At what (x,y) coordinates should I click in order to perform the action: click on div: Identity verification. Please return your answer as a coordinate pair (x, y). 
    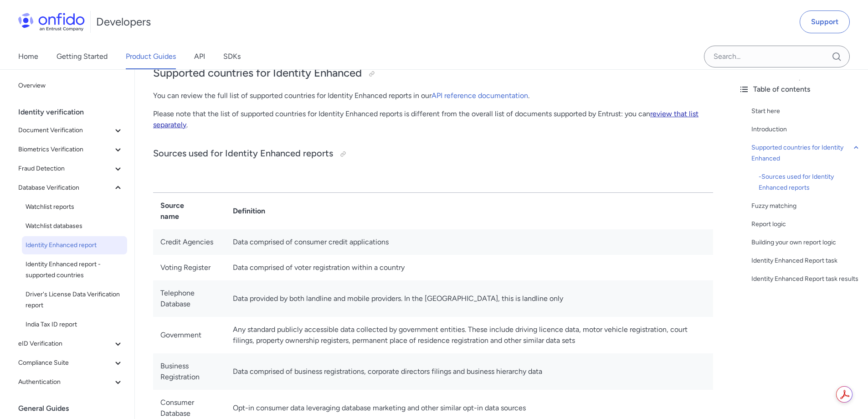
    Looking at the image, I should click on (74, 112).